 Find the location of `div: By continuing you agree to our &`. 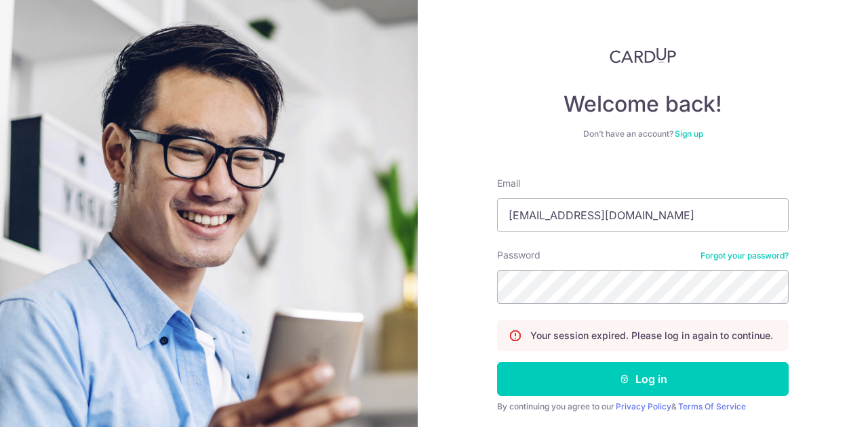

div: By continuing you agree to our & is located at coordinates (643, 407).